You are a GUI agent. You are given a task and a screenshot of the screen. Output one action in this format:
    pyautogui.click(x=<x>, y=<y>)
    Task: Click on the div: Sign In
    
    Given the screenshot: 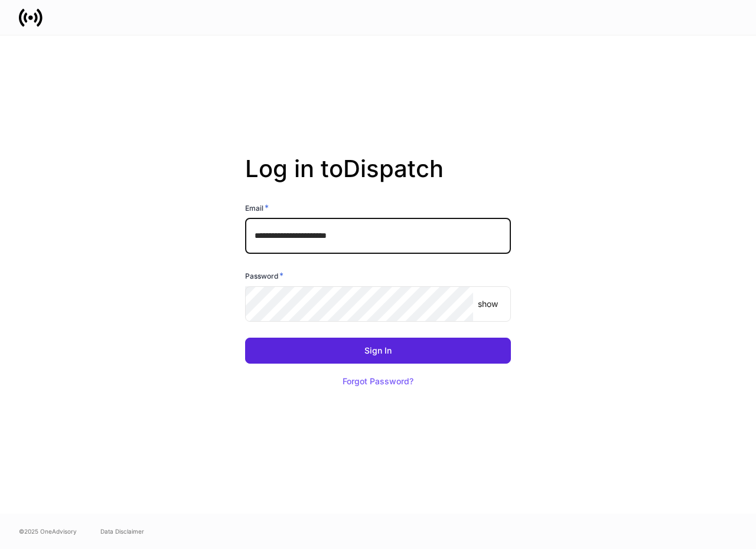 What is the action you would take?
    pyautogui.click(x=378, y=351)
    